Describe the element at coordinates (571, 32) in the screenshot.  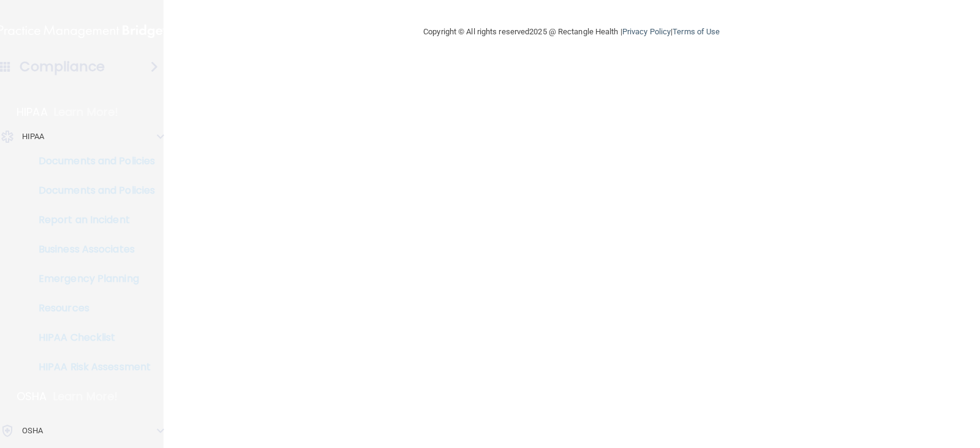
I see `div: Copyright © All rights reserved 2025 @ Rectangle Health | |` at that location.